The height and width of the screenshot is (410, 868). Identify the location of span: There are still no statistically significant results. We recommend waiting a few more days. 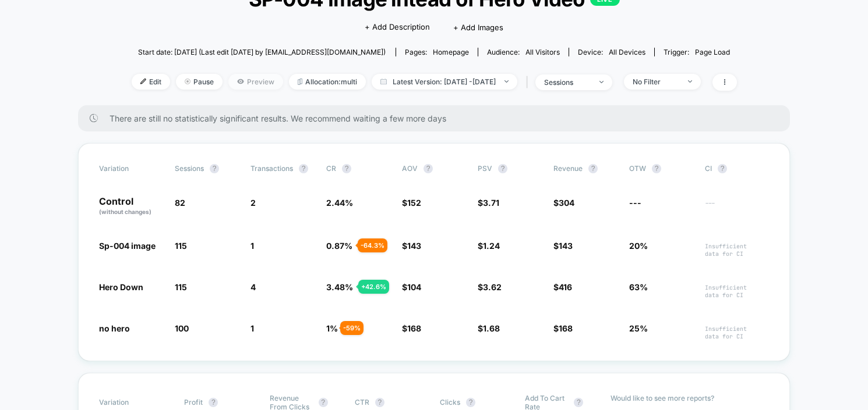
(438, 118).